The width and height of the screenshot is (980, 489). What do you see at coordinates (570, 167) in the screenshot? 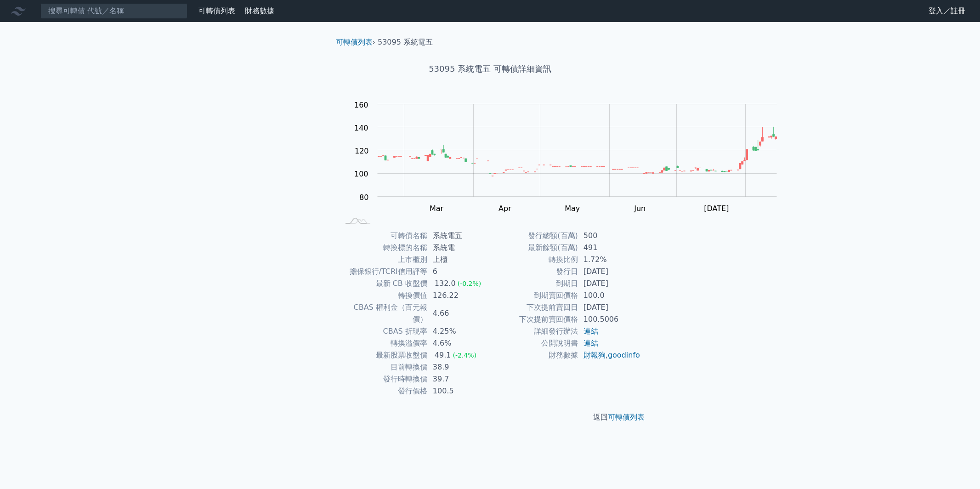
I see `g: Chart` at bounding box center [570, 167].